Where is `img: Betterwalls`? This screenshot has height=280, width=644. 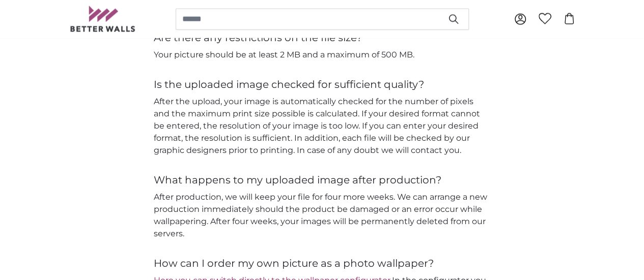 img: Betterwalls is located at coordinates (103, 19).